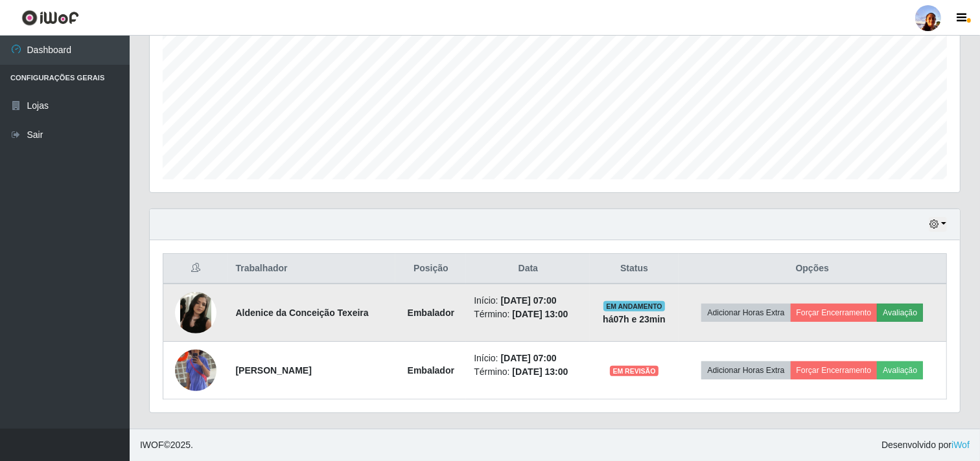 The width and height of the screenshot is (980, 461). What do you see at coordinates (634, 306) in the screenshot?
I see `span: EM ANDAMENTO` at bounding box center [634, 306].